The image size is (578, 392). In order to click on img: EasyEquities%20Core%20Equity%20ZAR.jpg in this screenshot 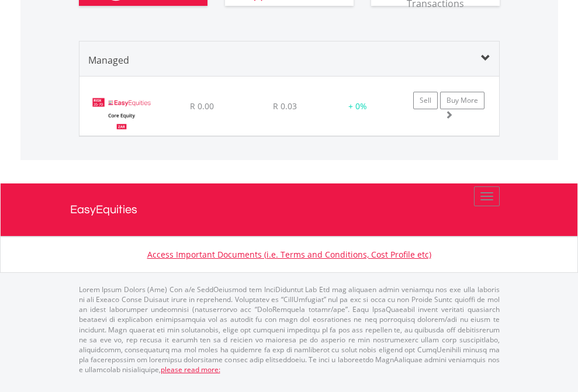, I will do `click(122, 112)`.